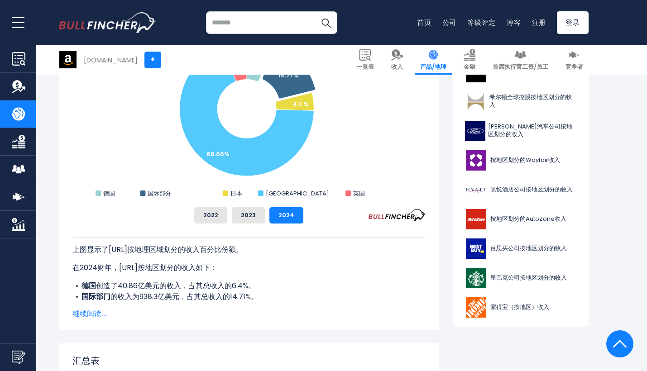 The width and height of the screenshot is (647, 371). Describe the element at coordinates (520, 307) in the screenshot. I see `a: 家得宝（按地区）收入` at that location.